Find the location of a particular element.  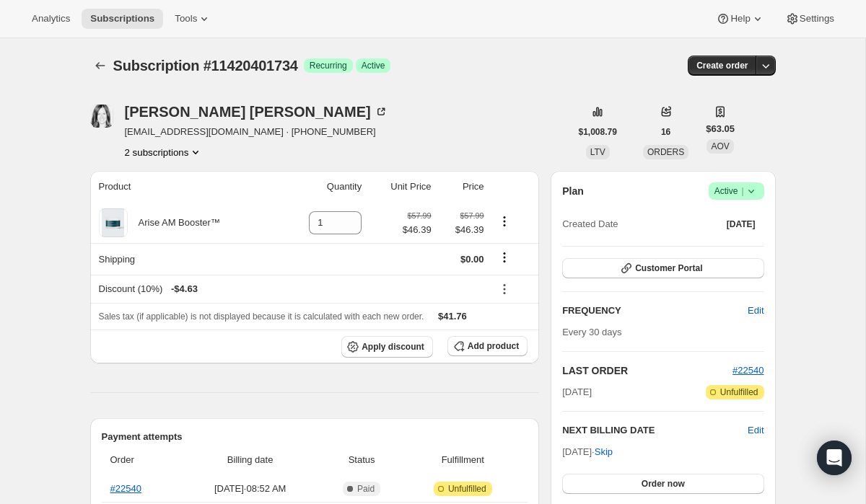

h2: FREQUENCY is located at coordinates (655, 311).